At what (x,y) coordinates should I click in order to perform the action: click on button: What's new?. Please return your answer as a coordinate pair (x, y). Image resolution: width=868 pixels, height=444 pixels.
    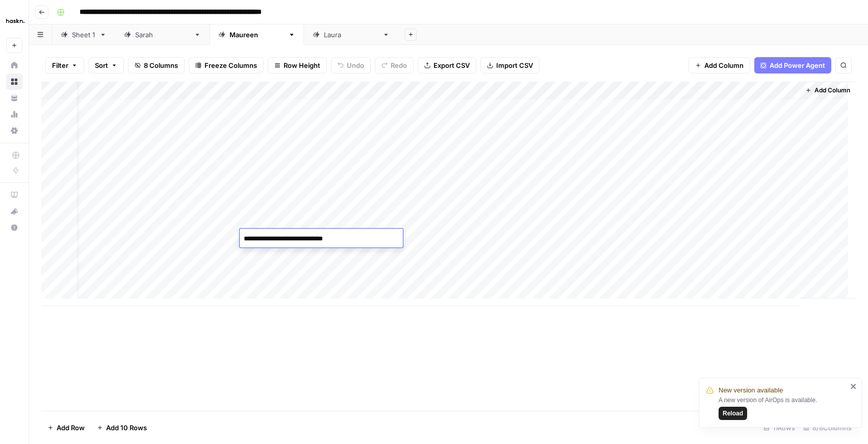
    Looking at the image, I should click on (14, 211).